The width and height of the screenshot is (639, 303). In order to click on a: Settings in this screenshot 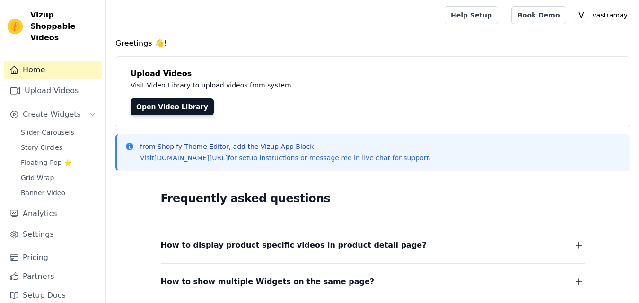, I will do `click(53, 235)`.